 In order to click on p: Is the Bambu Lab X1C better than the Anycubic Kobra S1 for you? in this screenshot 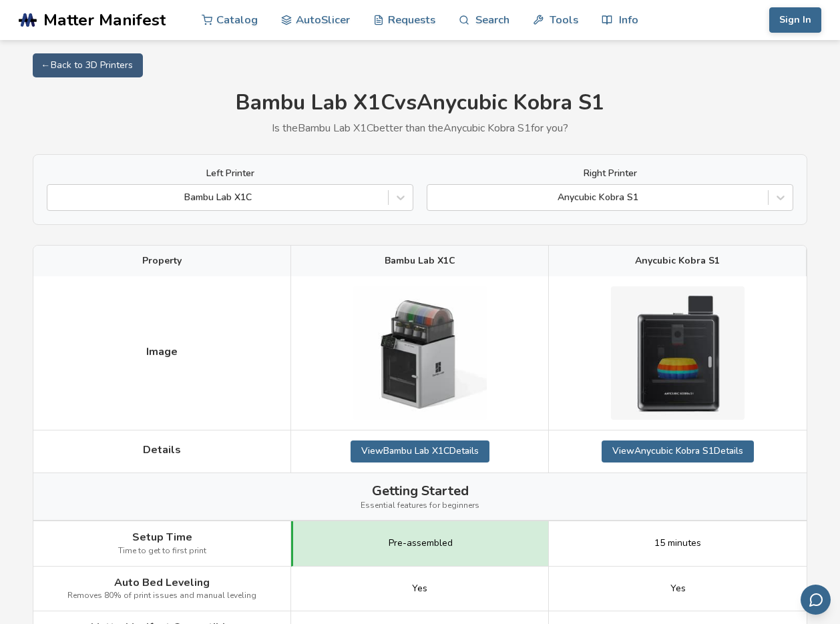, I will do `click(420, 128)`.